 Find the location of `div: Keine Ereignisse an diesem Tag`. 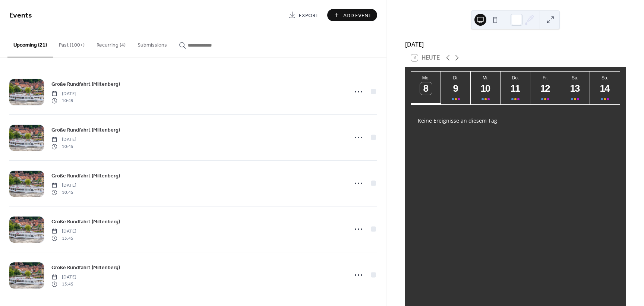

div: Keine Ereignisse an diesem Tag is located at coordinates (515, 120).